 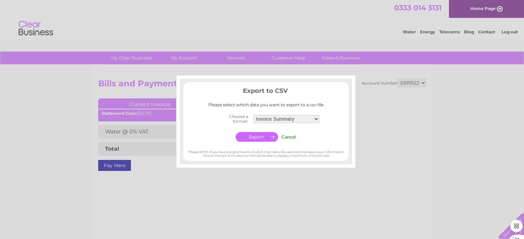 I want to click on a: 0333 014 3131, so click(x=418, y=8).